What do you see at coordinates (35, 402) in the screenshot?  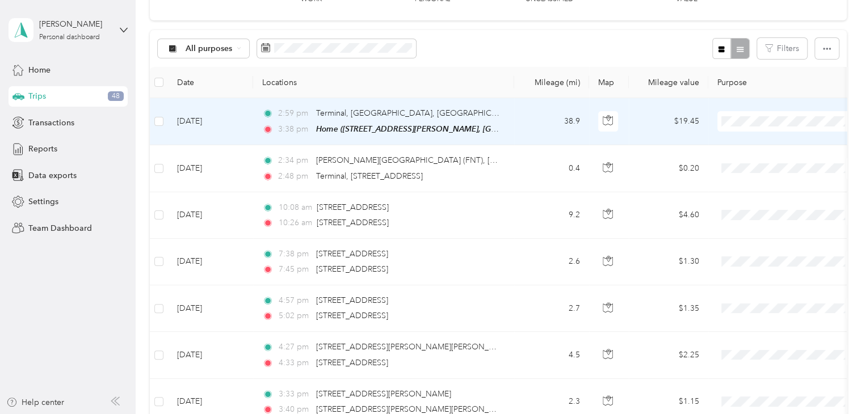 I see `button: Help center` at bounding box center [35, 402].